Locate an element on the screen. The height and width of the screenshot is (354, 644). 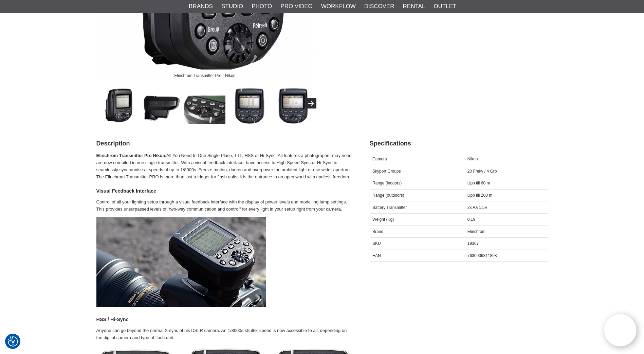
button: Next is located at coordinates (311, 104).